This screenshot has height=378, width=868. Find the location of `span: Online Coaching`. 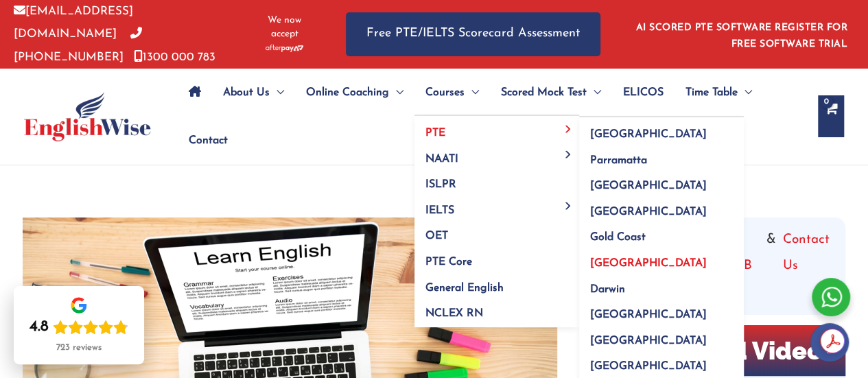

span: Online Coaching is located at coordinates (347, 93).